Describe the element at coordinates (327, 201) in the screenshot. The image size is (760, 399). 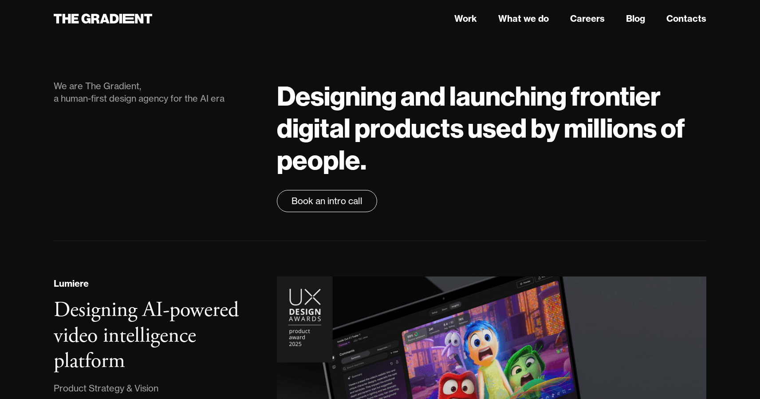
I see `a: Book an intro call` at that location.